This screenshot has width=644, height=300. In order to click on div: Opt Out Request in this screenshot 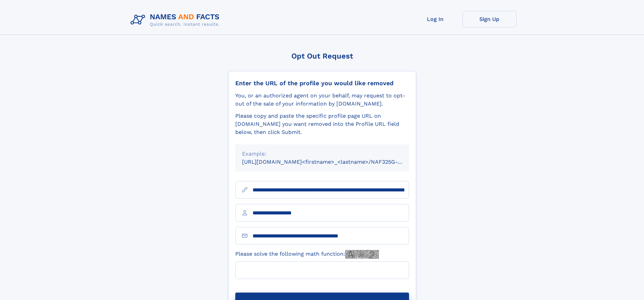, I will do `click(322, 56)`.